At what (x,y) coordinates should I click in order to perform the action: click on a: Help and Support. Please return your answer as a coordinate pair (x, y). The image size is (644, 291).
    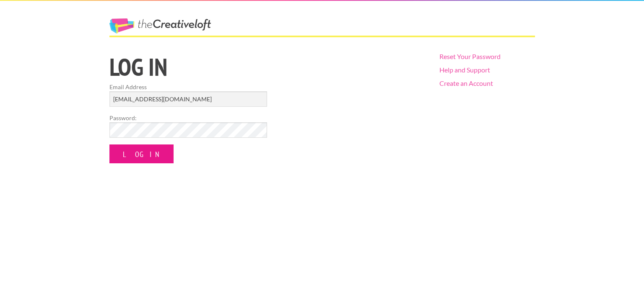
    Looking at the image, I should click on (464, 69).